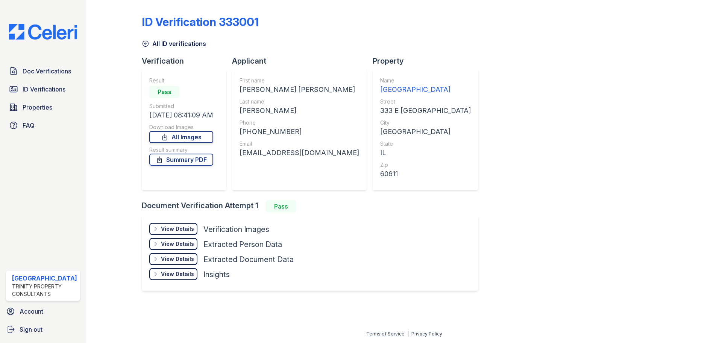  What do you see at coordinates (43, 89) in the screenshot?
I see `a: ID Verifications` at bounding box center [43, 89].